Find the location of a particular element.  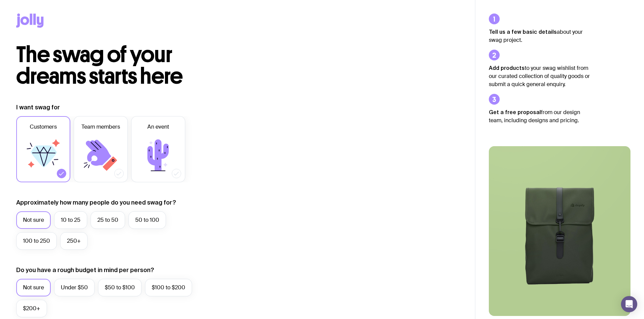

label: $50 to $100 is located at coordinates (120, 288).